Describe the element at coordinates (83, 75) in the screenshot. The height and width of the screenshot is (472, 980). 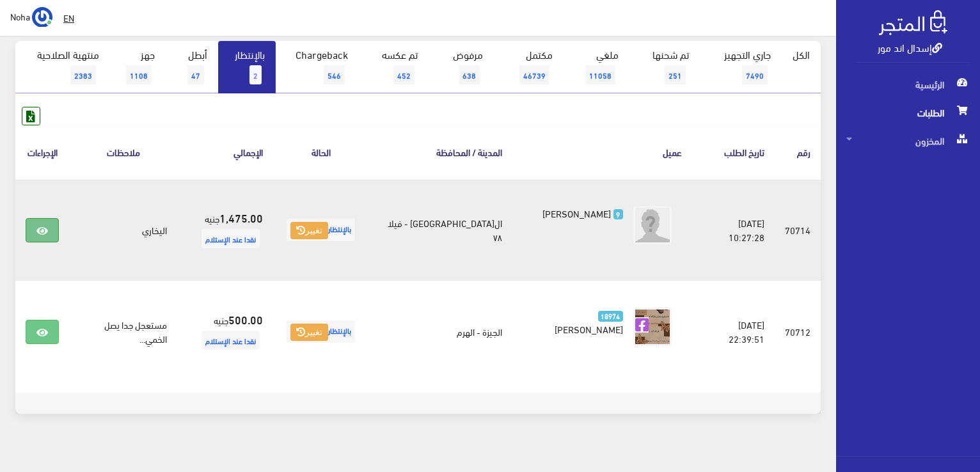
I see `span: 2383` at that location.